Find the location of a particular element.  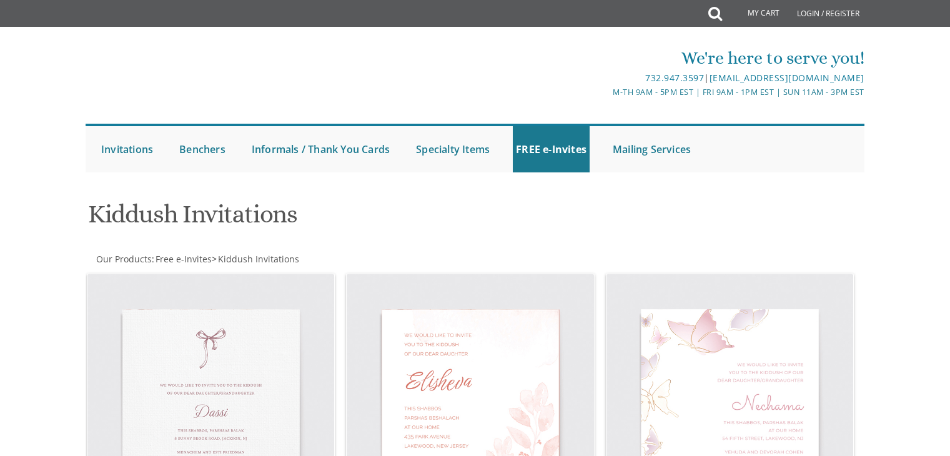

div: We're here to serve you! is located at coordinates (605, 58).